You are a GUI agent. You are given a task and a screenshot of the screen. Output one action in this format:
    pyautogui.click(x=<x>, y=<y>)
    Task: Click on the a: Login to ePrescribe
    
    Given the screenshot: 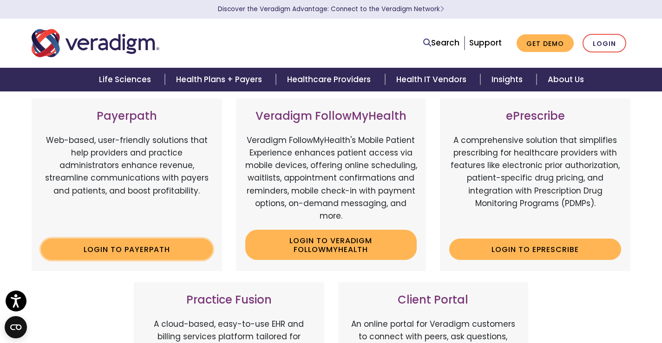 What is the action you would take?
    pyautogui.click(x=535, y=249)
    